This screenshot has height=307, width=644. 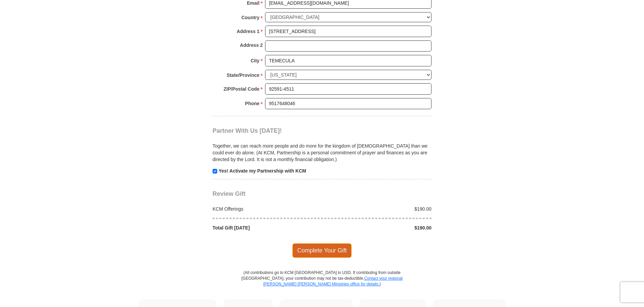 I want to click on strong: Yes! Activate my Partnership with KCM, so click(x=263, y=171).